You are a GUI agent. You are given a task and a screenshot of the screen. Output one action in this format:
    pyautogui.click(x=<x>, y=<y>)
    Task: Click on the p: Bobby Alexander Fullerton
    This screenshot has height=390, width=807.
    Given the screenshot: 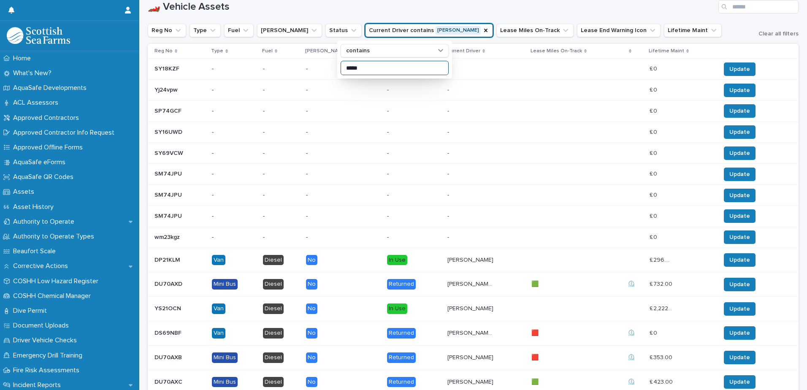 What is the action you would take?
    pyautogui.click(x=471, y=332)
    